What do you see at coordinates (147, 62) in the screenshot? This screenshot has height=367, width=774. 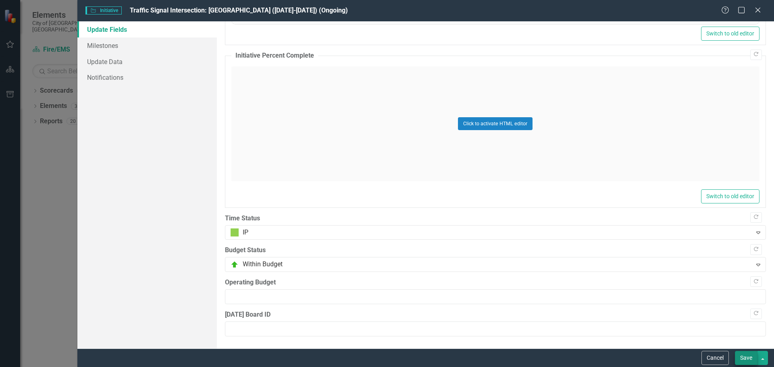 I see `a: Update Data` at bounding box center [147, 62].